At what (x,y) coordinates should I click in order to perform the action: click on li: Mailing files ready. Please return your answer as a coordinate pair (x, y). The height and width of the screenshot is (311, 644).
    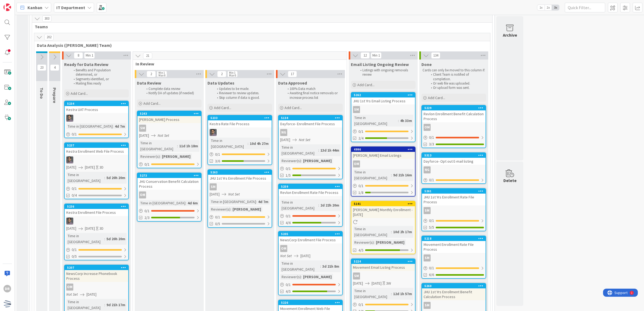
    Looking at the image, I should click on (99, 83).